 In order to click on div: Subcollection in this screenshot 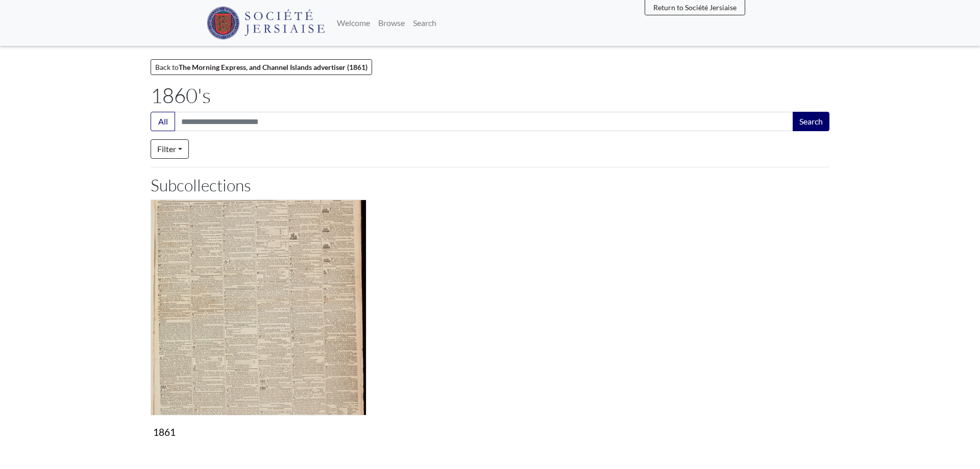, I will do `click(258, 329)`.